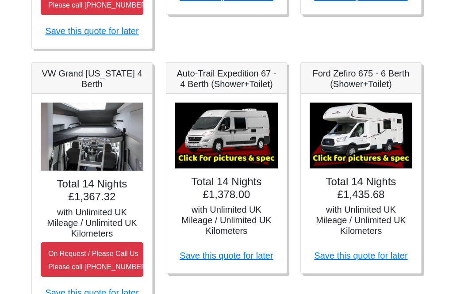  I want to click on h5: Auto-Trail Expedition 67 - 4 Berth (Shower+Toilet), so click(227, 79).